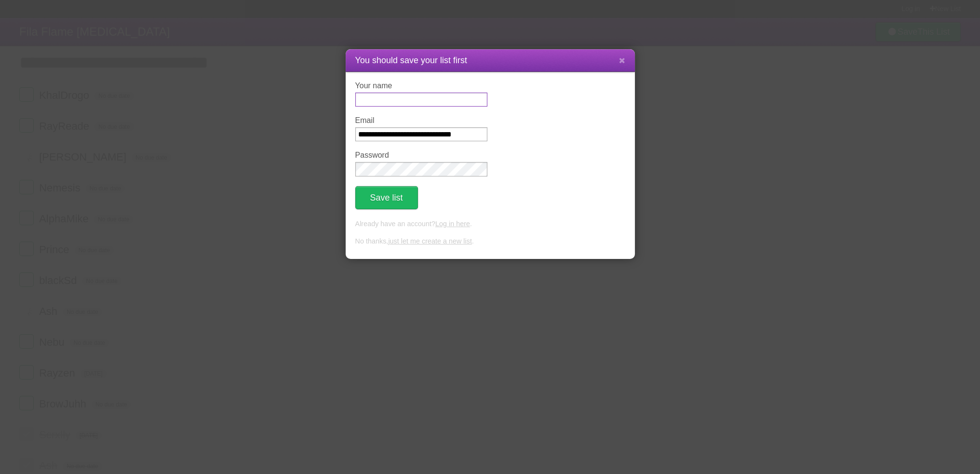 The width and height of the screenshot is (980, 474). I want to click on label: Your name, so click(421, 86).